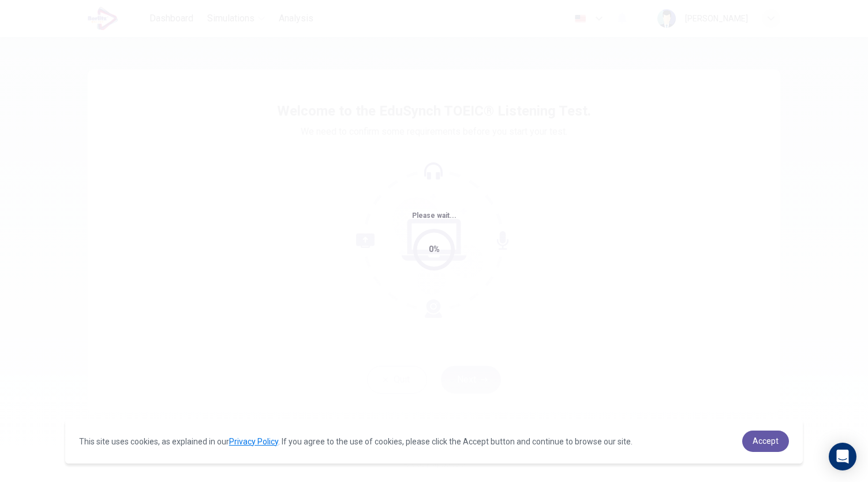 Image resolution: width=868 pixels, height=482 pixels. Describe the element at coordinates (434, 441) in the screenshot. I see `div: cookieconsent` at that location.